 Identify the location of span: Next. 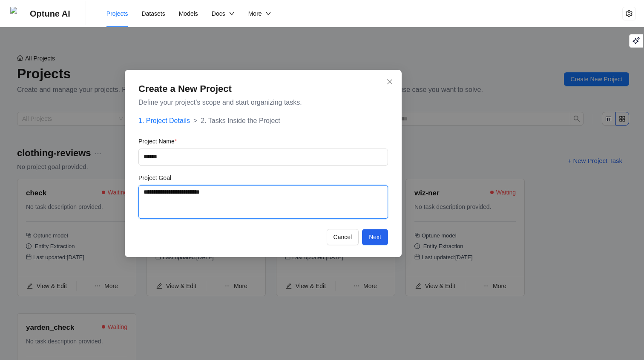
(375, 237).